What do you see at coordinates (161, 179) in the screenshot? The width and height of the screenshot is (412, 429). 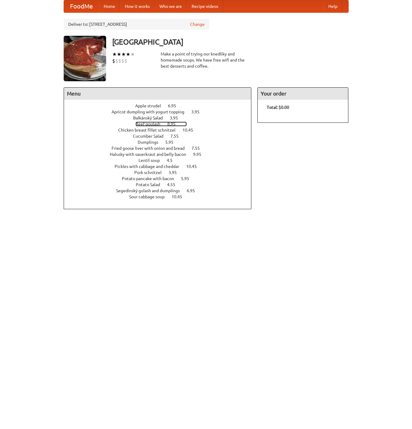 I see `a: Potato pancake with bacon 5.95` at bounding box center [161, 179].